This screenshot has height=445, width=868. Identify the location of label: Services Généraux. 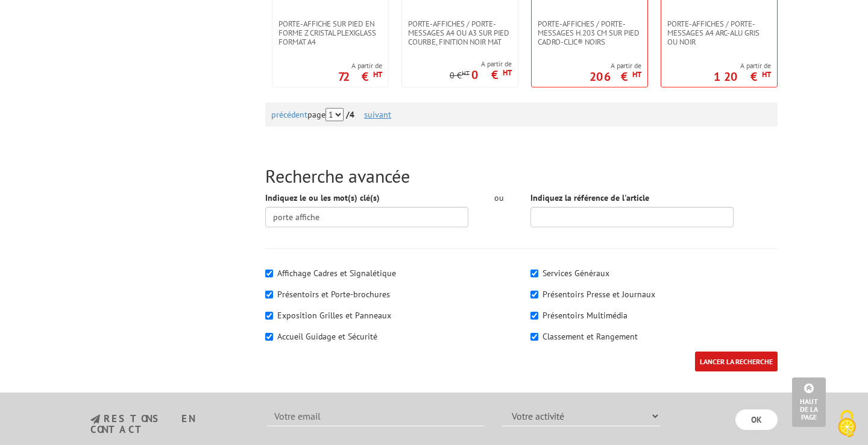
(576, 273).